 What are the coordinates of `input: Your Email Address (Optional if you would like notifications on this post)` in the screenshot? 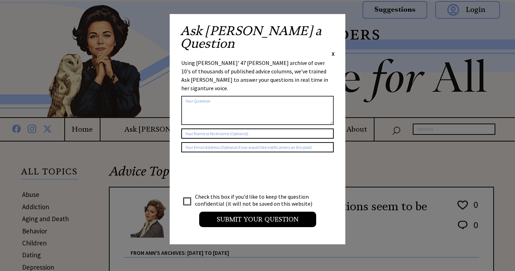 It's located at (257, 147).